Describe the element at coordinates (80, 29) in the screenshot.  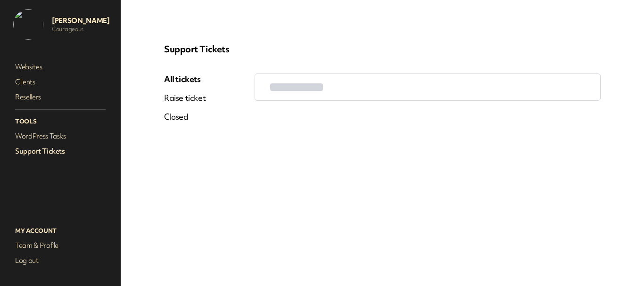
I see `p: Courageous` at that location.